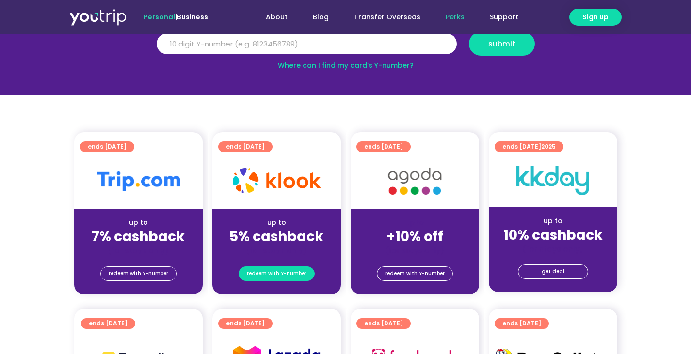  I want to click on a: get deal, so click(553, 272).